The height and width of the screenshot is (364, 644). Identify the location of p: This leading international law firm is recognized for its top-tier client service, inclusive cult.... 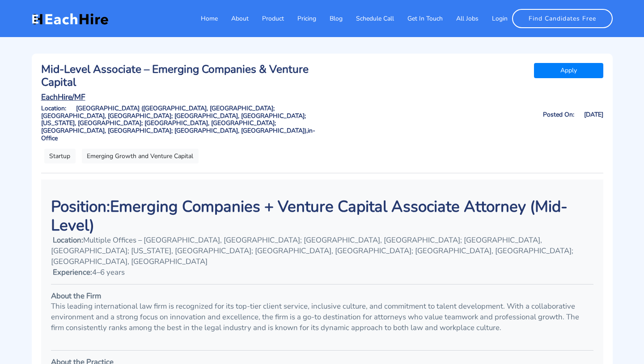
(322, 317).